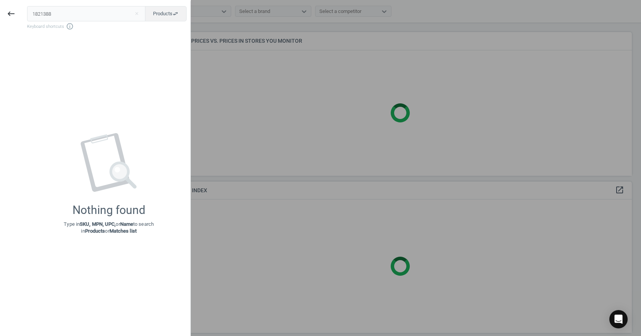  What do you see at coordinates (176, 14) in the screenshot?
I see `i: swap_horiz` at bounding box center [176, 14].